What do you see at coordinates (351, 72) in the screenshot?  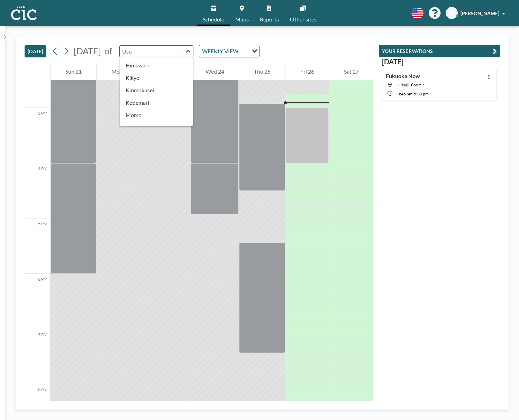 I see `div: Sat 27` at bounding box center [351, 72].